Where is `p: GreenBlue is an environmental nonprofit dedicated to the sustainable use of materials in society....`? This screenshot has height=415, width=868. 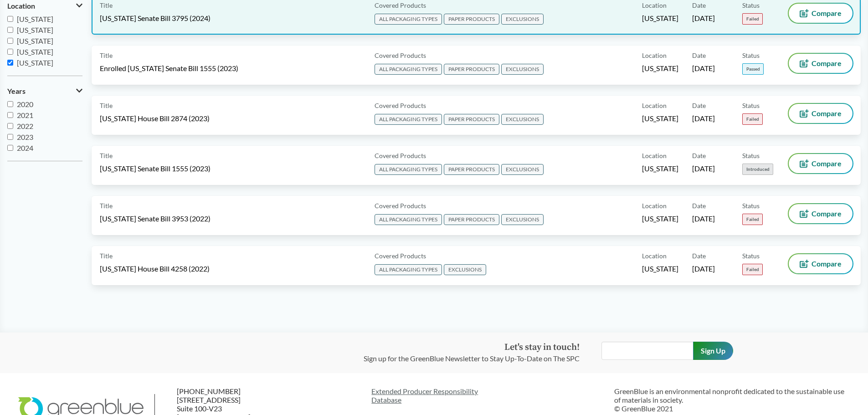 p: GreenBlue is an environmental nonprofit dedicated to the sustainable use of materials in society.... is located at coordinates (732, 400).